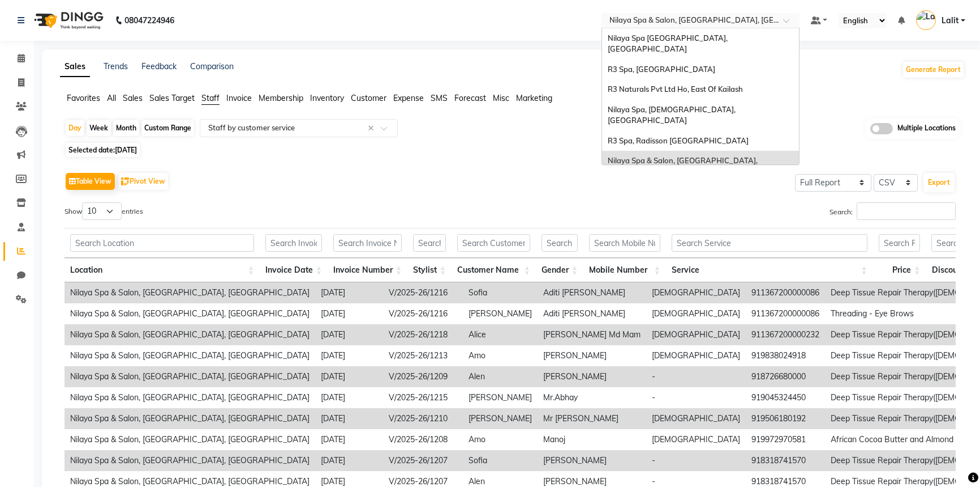 The image size is (980, 487). I want to click on th: Customer Name: activate to sort column ascending, so click(493, 270).